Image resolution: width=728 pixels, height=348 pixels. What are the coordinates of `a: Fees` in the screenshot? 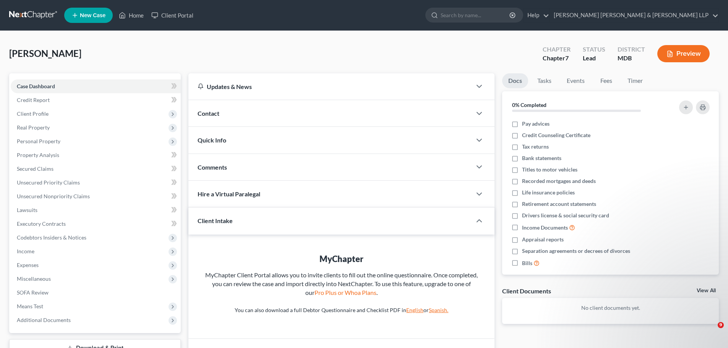 It's located at (606, 81).